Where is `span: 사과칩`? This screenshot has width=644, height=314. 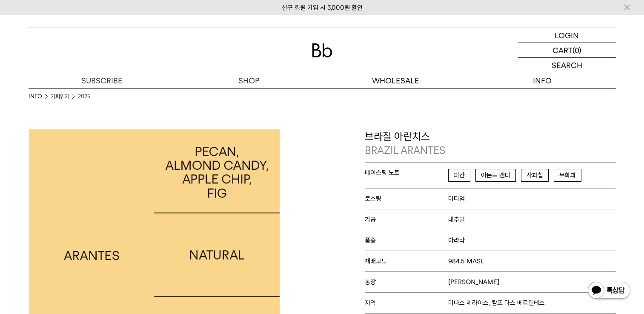 span: 사과칩 is located at coordinates (535, 175).